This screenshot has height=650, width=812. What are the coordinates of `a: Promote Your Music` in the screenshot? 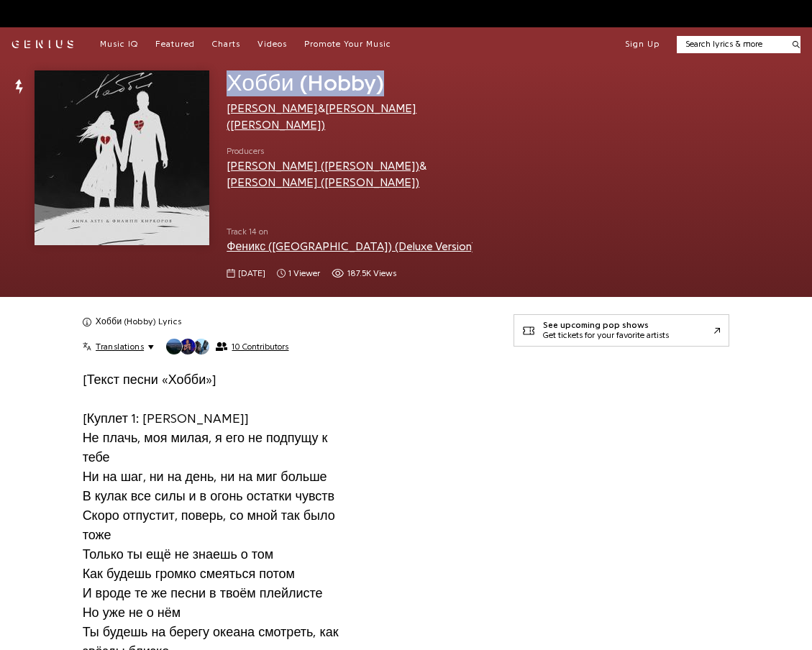 It's located at (348, 45).